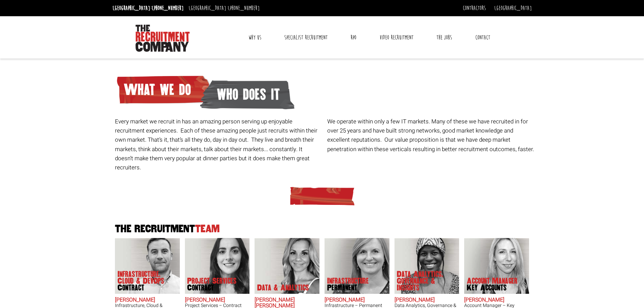 The width and height of the screenshot is (644, 308). What do you see at coordinates (287, 266) in the screenshot?
I see `img: Anna-Maria Julie does Data & Analytics` at bounding box center [287, 266].